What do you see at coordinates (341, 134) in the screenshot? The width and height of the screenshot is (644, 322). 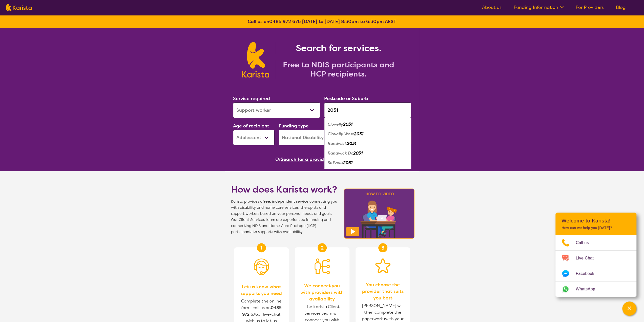 I see `em: Clovelly West` at bounding box center [341, 134].